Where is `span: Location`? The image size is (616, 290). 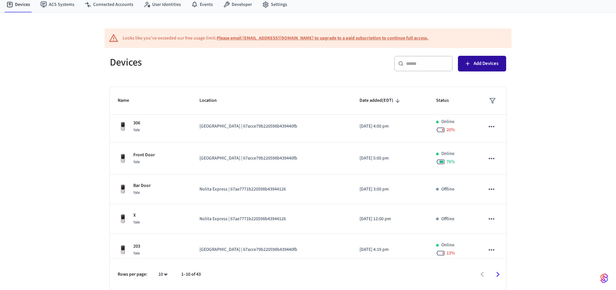 span: Location is located at coordinates (212, 100).